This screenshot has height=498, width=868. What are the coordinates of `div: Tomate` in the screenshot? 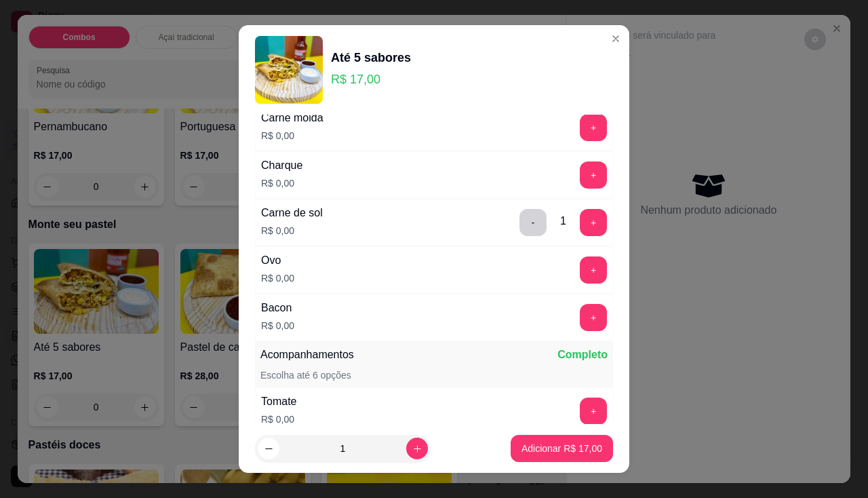 It's located at (278, 402).